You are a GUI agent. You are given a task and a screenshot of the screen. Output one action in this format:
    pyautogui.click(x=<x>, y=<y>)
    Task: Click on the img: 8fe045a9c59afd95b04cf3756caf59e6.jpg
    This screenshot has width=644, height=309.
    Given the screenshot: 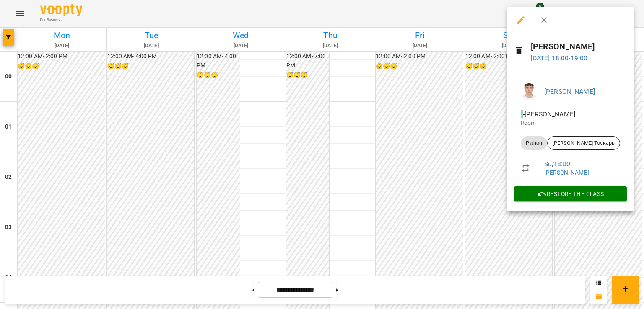 What is the action you would take?
    pyautogui.click(x=529, y=92)
    